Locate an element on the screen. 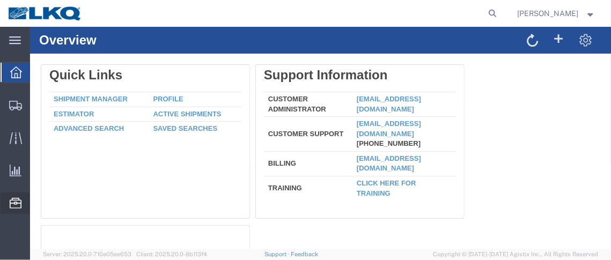 This screenshot has width=611, height=260. div: Quick Links is located at coordinates (115, 48).